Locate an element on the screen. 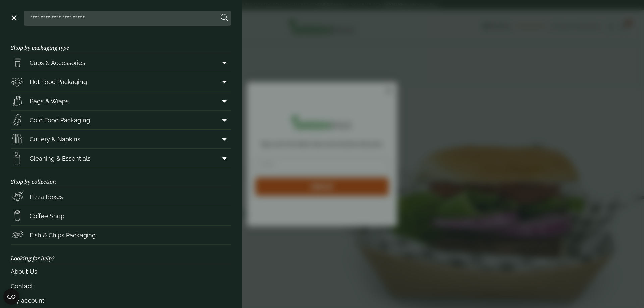 The width and height of the screenshot is (644, 308). a: My account is located at coordinates (121, 300).